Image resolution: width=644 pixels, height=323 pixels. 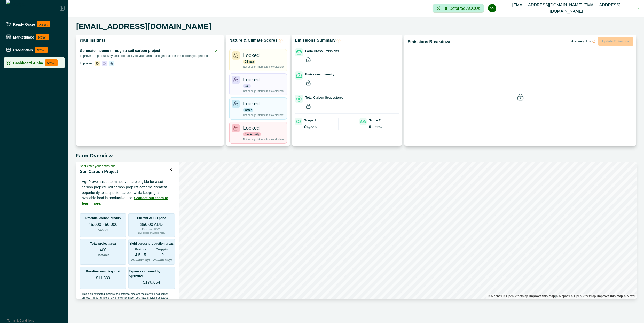 What do you see at coordinates (162, 249) in the screenshot?
I see `p: Cropping` at bounding box center [162, 249].